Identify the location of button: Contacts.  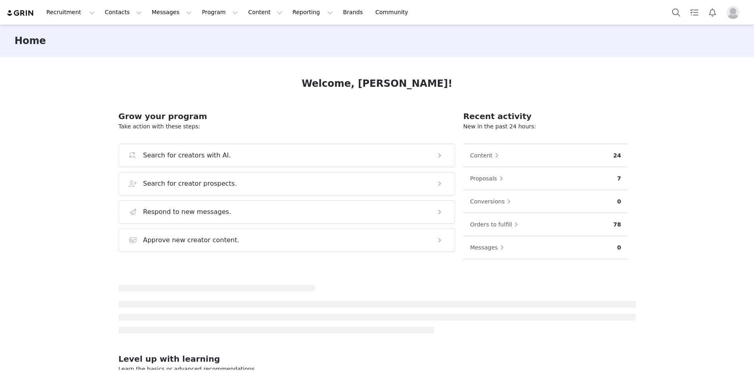
(123, 12).